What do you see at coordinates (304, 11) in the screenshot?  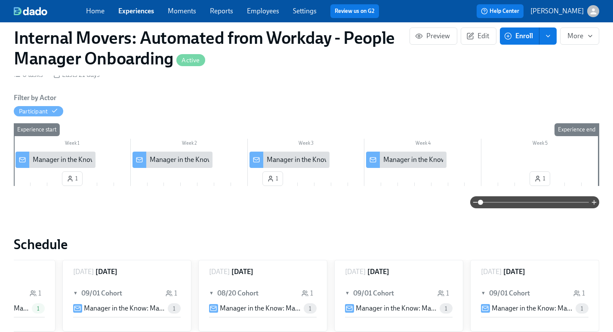 I see `a: Settings` at bounding box center [304, 11].